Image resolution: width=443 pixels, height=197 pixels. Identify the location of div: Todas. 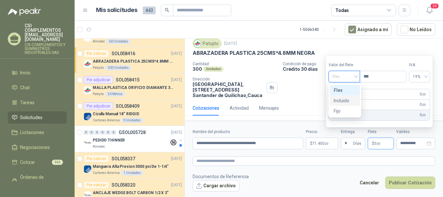
(342, 10).